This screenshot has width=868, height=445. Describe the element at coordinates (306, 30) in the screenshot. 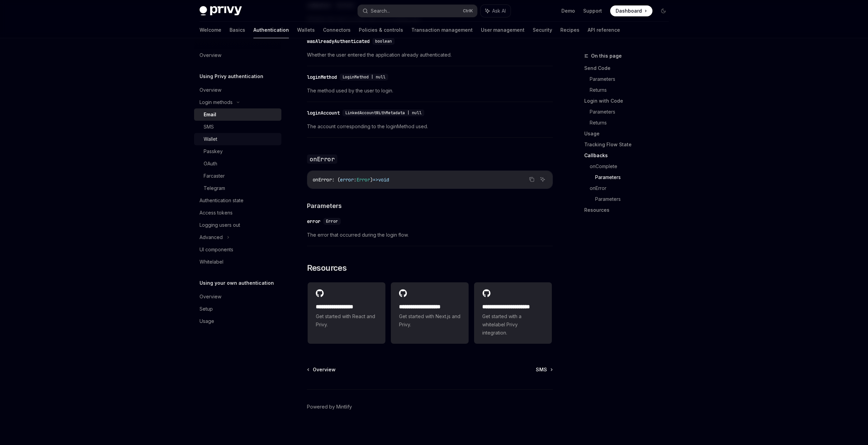

I see `a: Wallets` at that location.